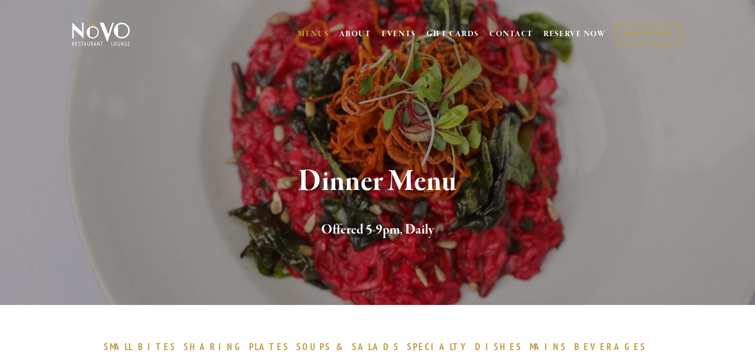 This screenshot has height=362, width=755. What do you see at coordinates (498, 347) in the screenshot?
I see `span: DISHES` at bounding box center [498, 347].